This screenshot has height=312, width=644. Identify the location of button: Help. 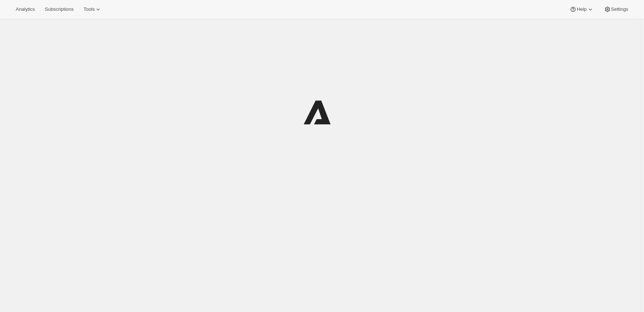
(581, 10).